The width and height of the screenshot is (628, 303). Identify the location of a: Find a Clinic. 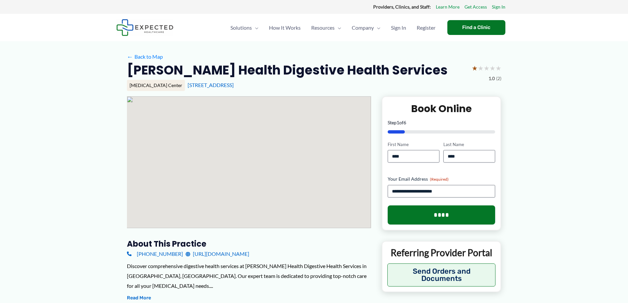
(476, 27).